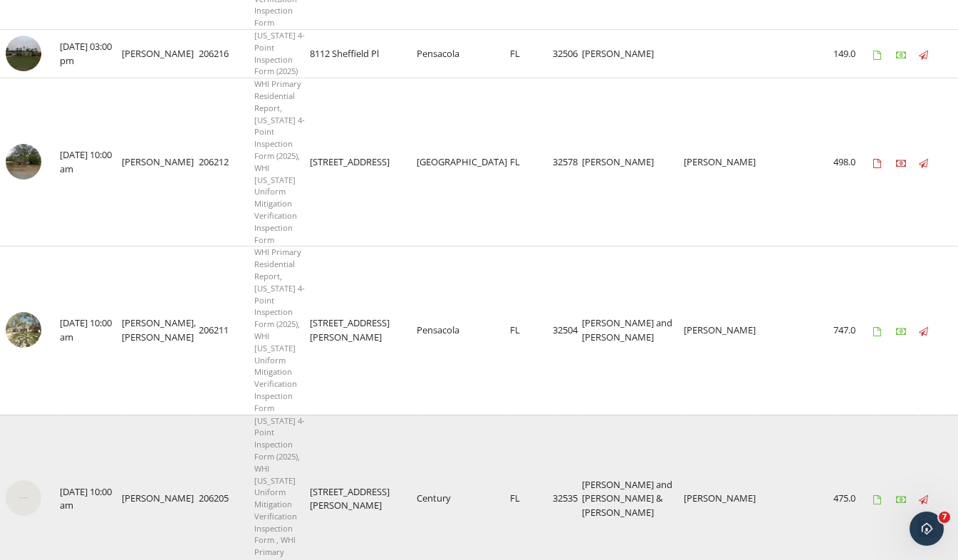 The width and height of the screenshot is (958, 560). I want to click on td: 498.0, so click(853, 162).